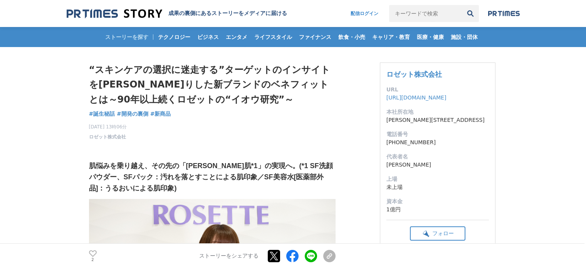  Describe the element at coordinates (133, 114) in the screenshot. I see `span: #開発の裏側` at that location.